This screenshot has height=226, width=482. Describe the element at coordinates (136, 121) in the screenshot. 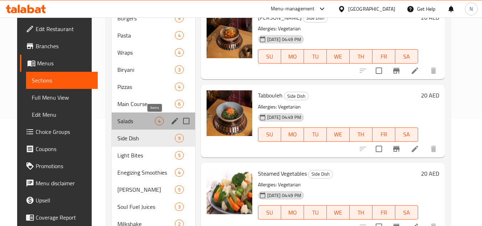

I see `span: Salads` at that location.